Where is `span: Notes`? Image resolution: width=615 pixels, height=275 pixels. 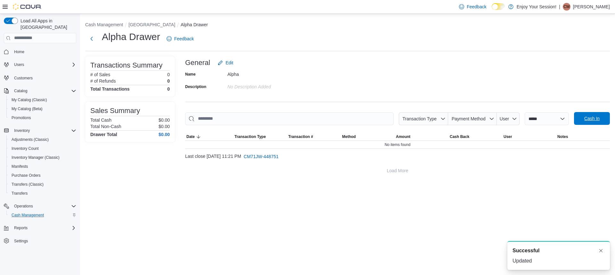 span: Notes is located at coordinates (562, 137).